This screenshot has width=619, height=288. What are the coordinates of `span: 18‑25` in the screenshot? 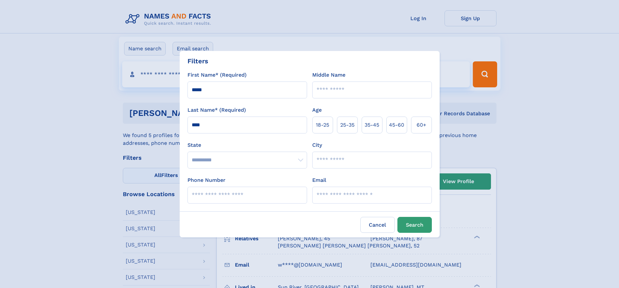 It's located at (322, 125).